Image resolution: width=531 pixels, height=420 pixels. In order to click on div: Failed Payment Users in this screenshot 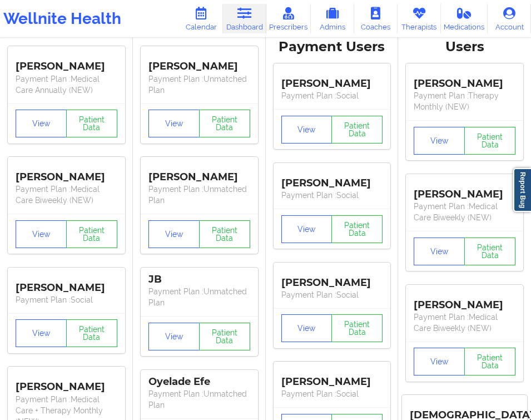, I will do `click(464, 39)`.